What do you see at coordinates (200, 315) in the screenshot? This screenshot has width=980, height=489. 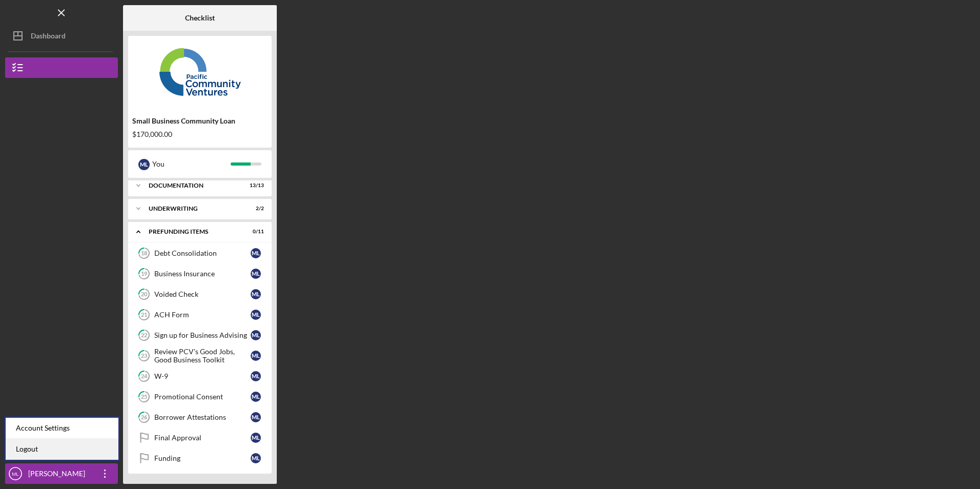 I see `a: 21ACH FormML` at bounding box center [200, 315].